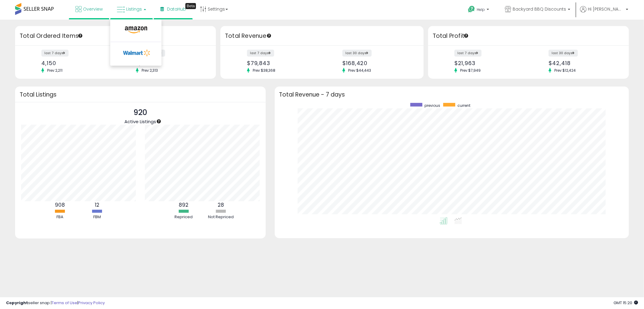 This screenshot has width=644, height=309. I want to click on div: 4,150, so click(76, 63).